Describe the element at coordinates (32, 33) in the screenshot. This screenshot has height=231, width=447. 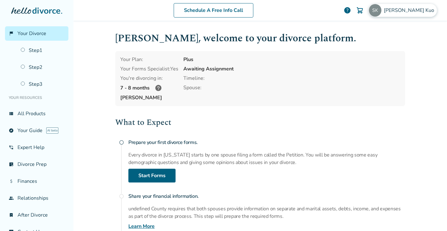
I see `span: Your Divorce` at that location.